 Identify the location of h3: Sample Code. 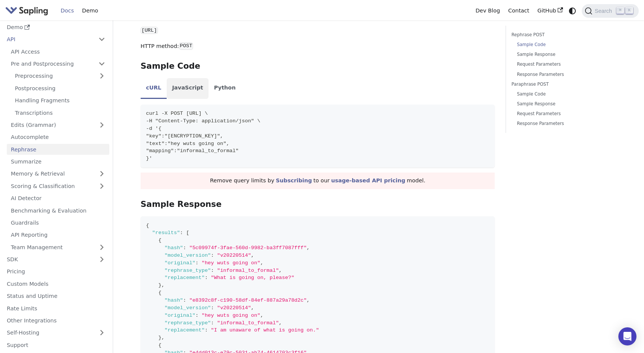
(318, 66).